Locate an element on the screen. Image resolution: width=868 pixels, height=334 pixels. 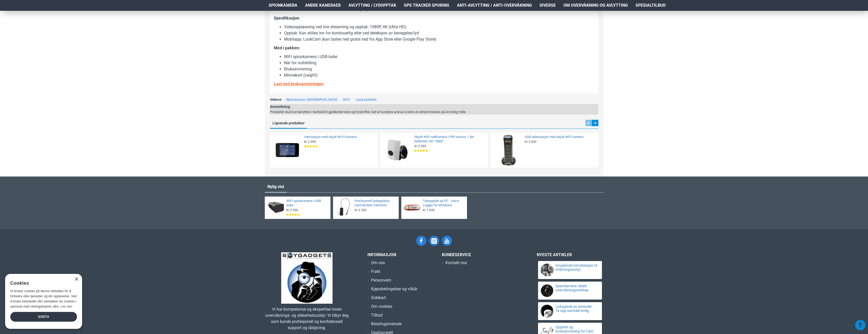
a: Lignende produkter is located at coordinates (289, 124).